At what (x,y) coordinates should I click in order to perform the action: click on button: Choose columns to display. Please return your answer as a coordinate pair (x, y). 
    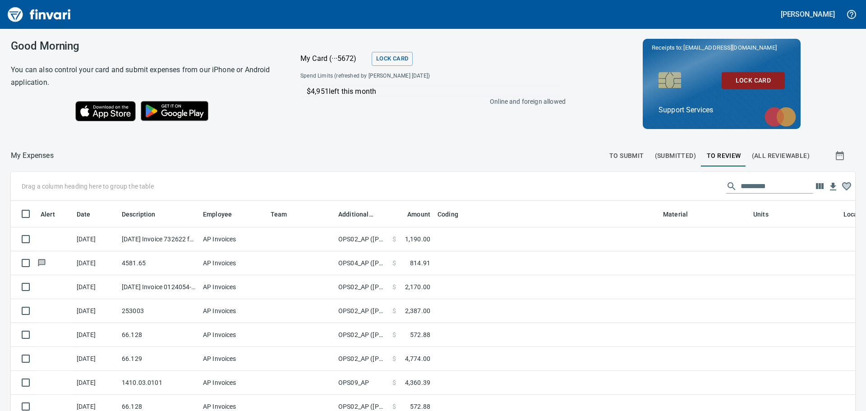
    Looking at the image, I should click on (819, 186).